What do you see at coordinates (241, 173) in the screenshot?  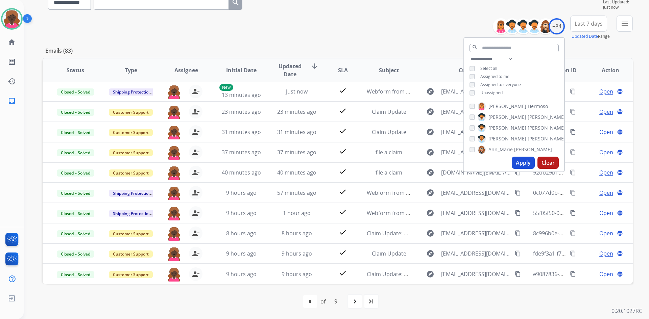 I see `span: 40 minutes ago` at bounding box center [241, 173].